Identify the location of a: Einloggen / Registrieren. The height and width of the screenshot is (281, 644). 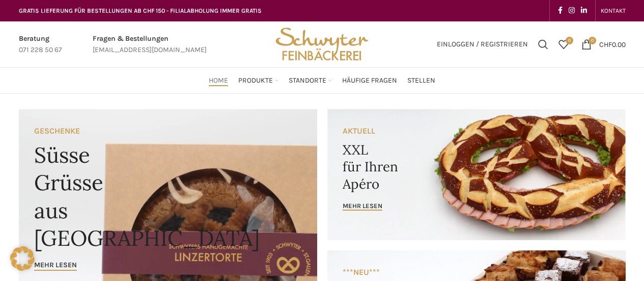
(482, 44).